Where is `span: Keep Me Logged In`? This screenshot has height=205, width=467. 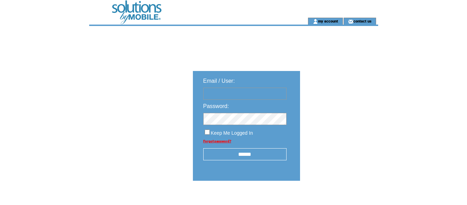
span: Keep Me Logged In is located at coordinates (232, 133).